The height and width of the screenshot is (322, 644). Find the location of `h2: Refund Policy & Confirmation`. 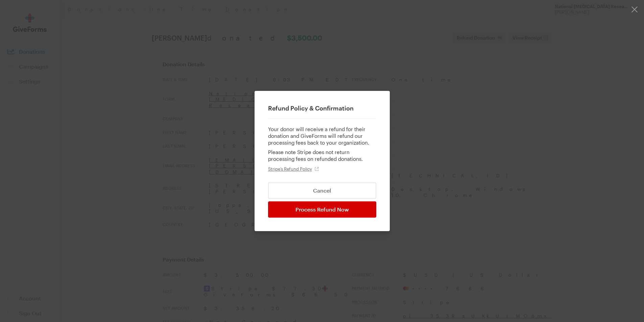

h2: Refund Policy & Confirmation is located at coordinates (322, 108).